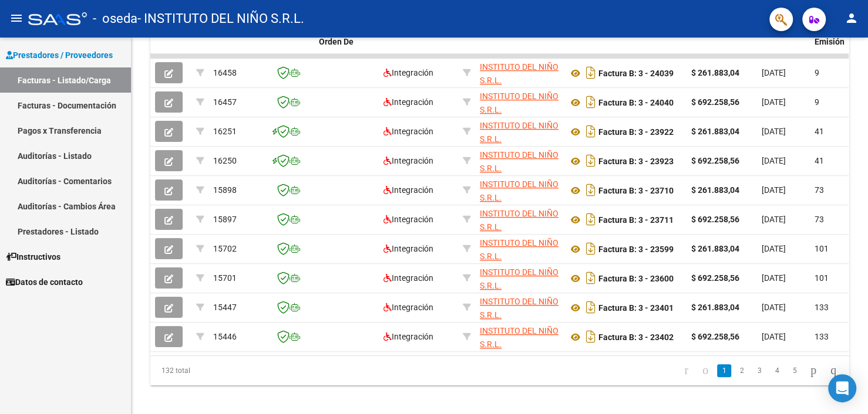  Describe the element at coordinates (636, 308) in the screenshot. I see `strong: Factura B: 3 - 23401` at that location.